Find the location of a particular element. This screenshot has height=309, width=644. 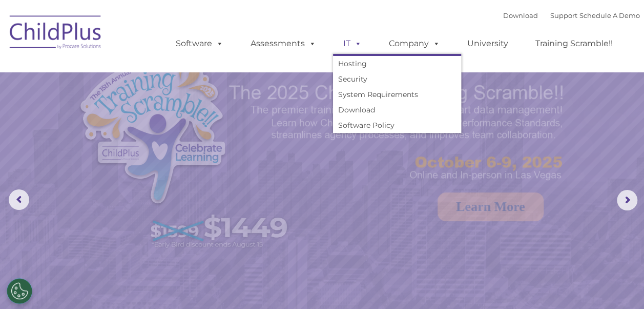

a: University is located at coordinates (488, 44).